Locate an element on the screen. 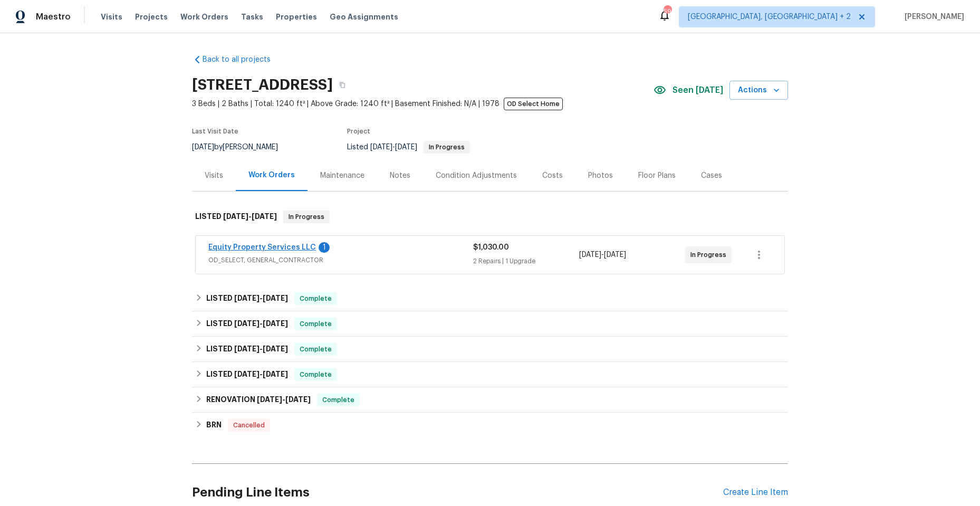  div: BRN Cancelled is located at coordinates (490, 426).